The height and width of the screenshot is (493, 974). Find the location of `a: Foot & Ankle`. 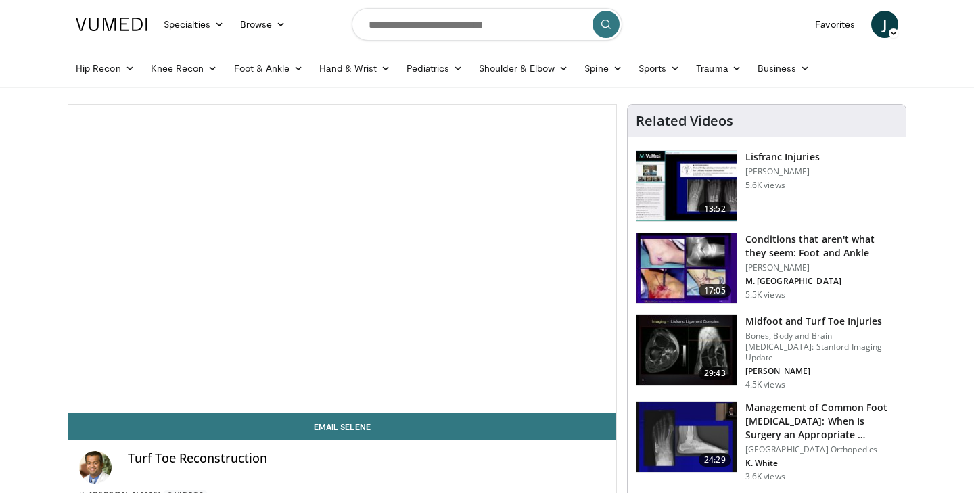

a: Foot & Ankle is located at coordinates (269, 68).